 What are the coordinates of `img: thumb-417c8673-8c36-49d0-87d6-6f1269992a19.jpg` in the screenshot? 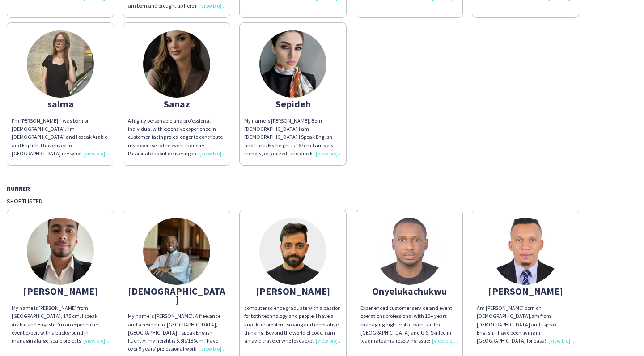 It's located at (293, 252).